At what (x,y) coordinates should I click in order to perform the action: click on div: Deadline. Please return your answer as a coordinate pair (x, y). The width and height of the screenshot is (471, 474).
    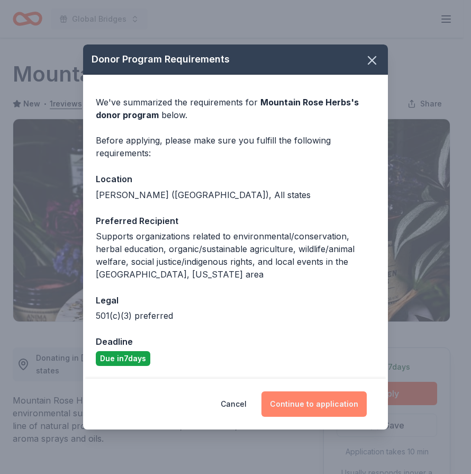
    Looking at the image, I should click on (236, 342).